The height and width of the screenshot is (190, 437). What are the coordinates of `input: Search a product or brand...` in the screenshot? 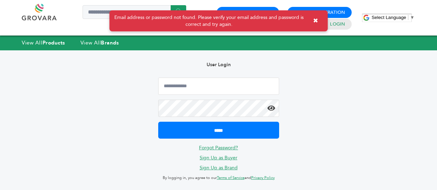 It's located at (134, 12).